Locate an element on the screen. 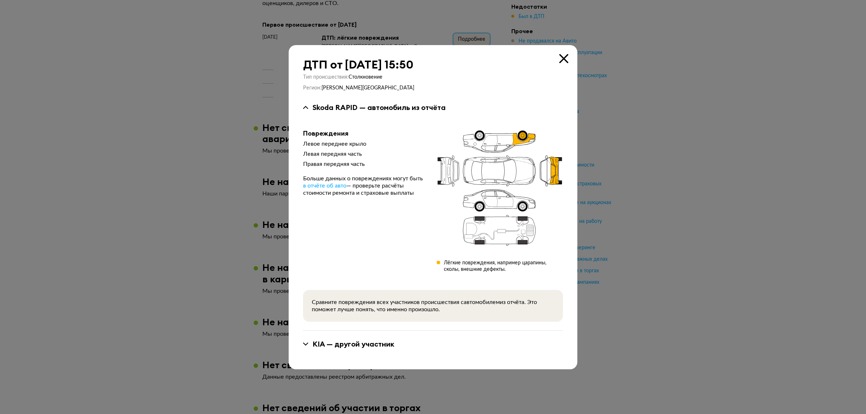 Image resolution: width=866 pixels, height=414 pixels. div: Повреждения is located at coordinates (364, 134).